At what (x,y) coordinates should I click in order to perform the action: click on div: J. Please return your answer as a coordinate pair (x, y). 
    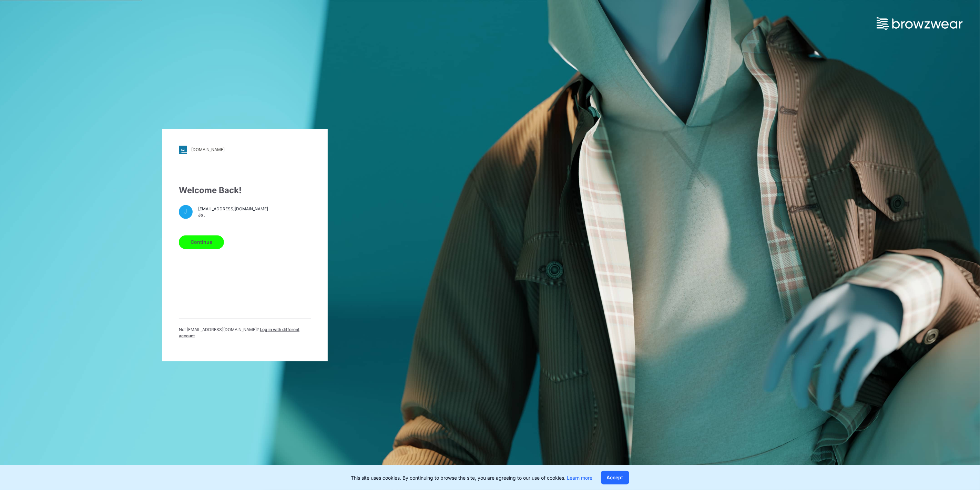
    Looking at the image, I should click on (186, 212).